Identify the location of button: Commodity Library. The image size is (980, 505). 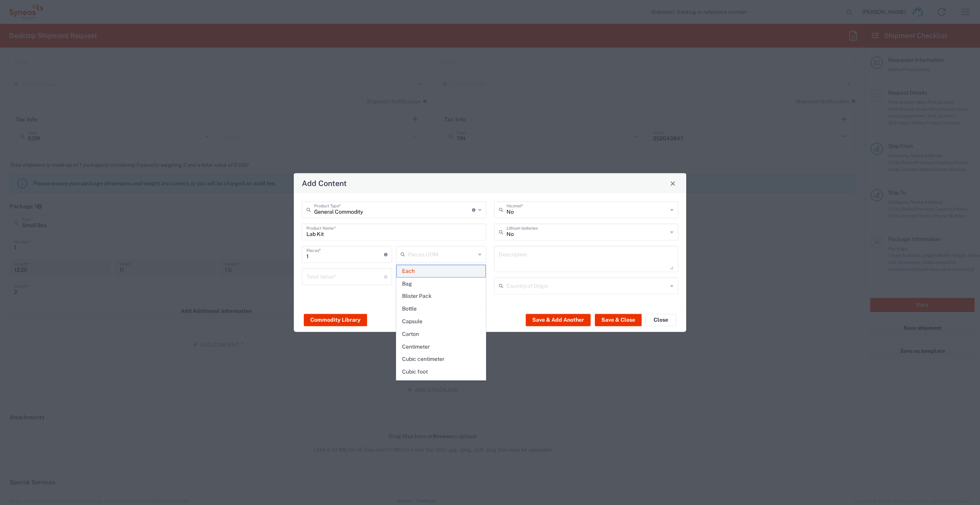
(335, 320).